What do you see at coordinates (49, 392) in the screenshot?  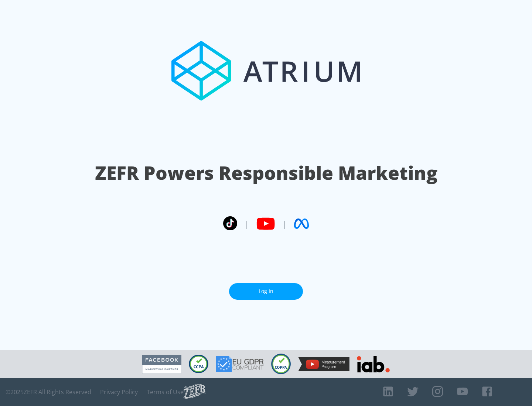 I see `span: © 2025 ZEFR All Rights Reserved` at bounding box center [49, 392].